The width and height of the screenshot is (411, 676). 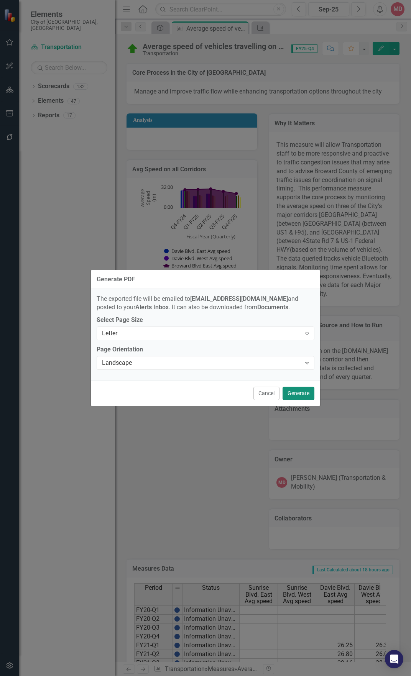 What do you see at coordinates (206, 320) in the screenshot?
I see `label: Select Page Size` at bounding box center [206, 320].